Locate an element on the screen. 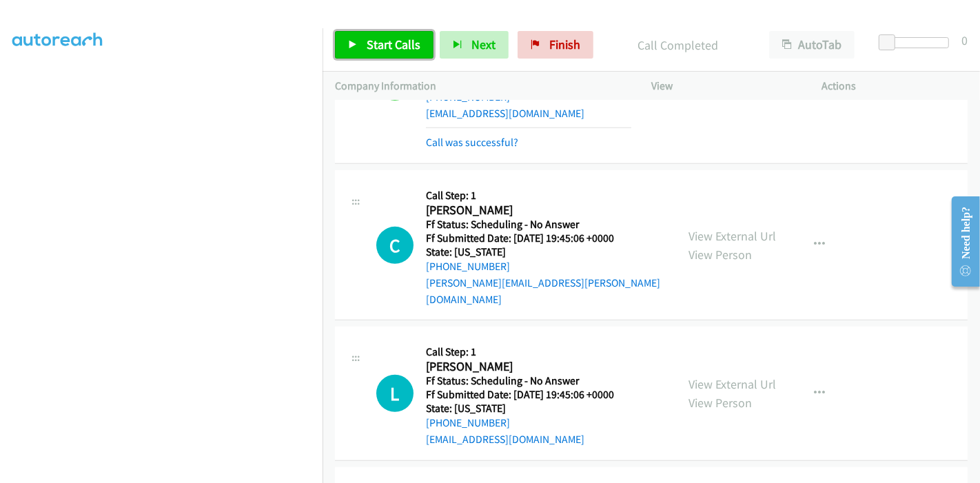 The height and width of the screenshot is (483, 980). h1: C is located at coordinates (395, 245).